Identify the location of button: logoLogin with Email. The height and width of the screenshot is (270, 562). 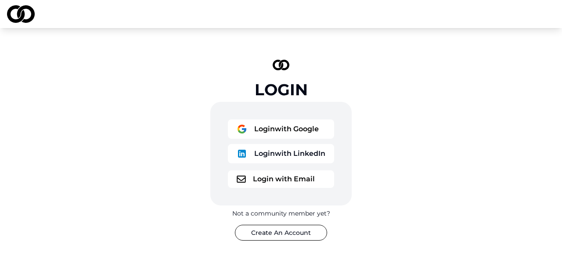
(281, 179).